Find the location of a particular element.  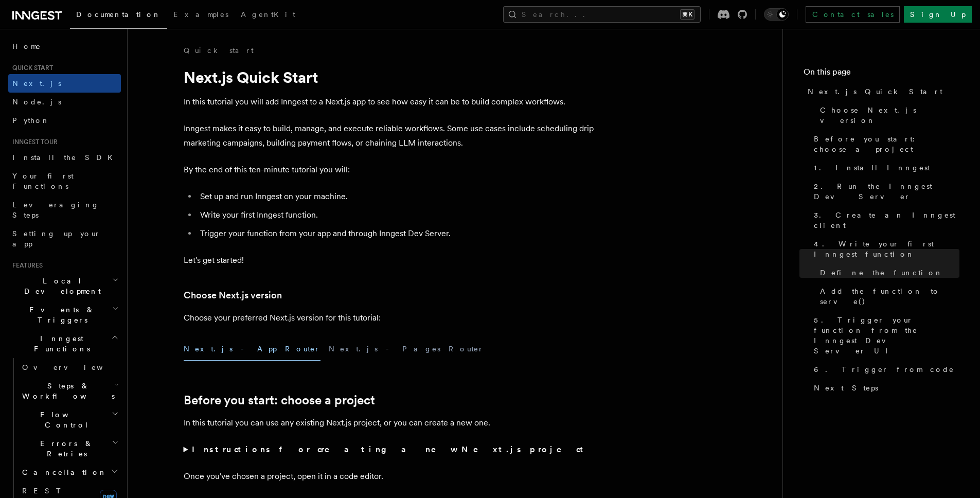

a: Install the SDK is located at coordinates (64, 157).